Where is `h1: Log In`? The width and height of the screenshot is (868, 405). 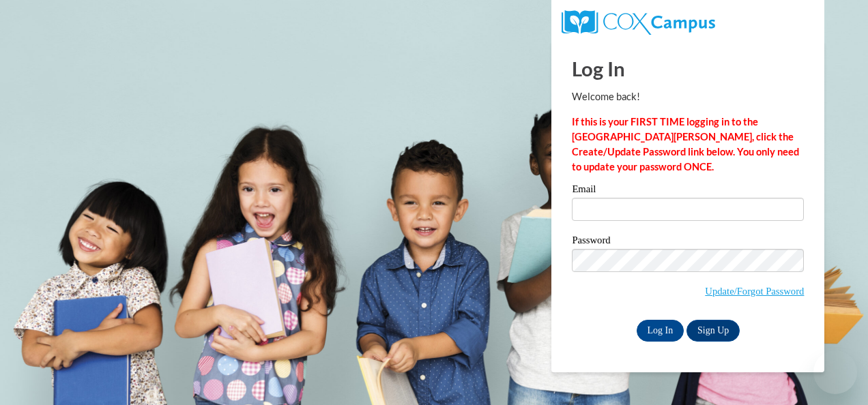
h1: Log In is located at coordinates (688, 69).